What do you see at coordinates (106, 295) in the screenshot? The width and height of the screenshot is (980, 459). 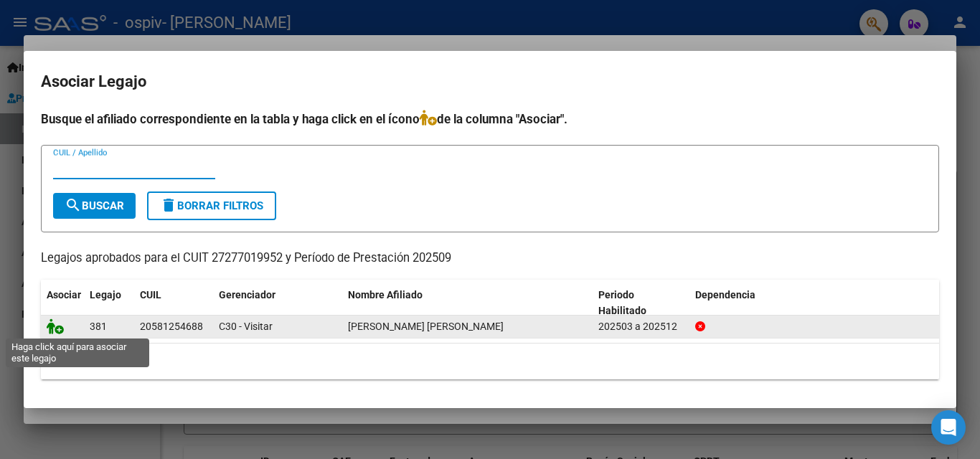 I see `span: Legajo` at bounding box center [106, 295].